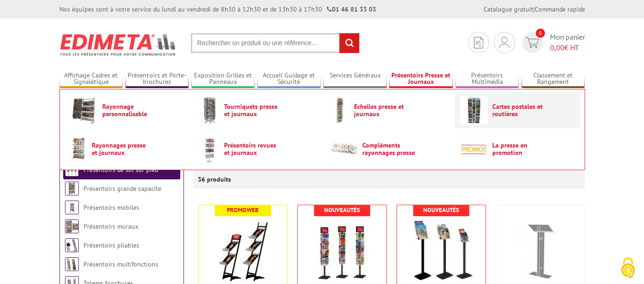 The height and width of the screenshot is (284, 644). What do you see at coordinates (215, 179) in the screenshot?
I see `p: 36 produits` at bounding box center [215, 179].